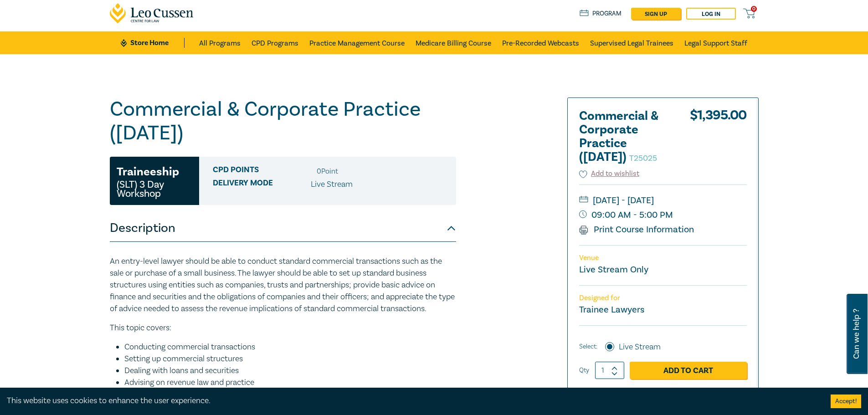 The width and height of the screenshot is (868, 415). Describe the element at coordinates (845, 402) in the screenshot. I see `button: Accept cookies` at that location.